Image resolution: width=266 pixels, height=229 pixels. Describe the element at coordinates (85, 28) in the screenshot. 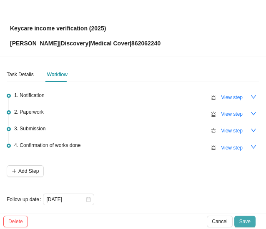

I see `p: Keycare income verification (2025)` at that location.